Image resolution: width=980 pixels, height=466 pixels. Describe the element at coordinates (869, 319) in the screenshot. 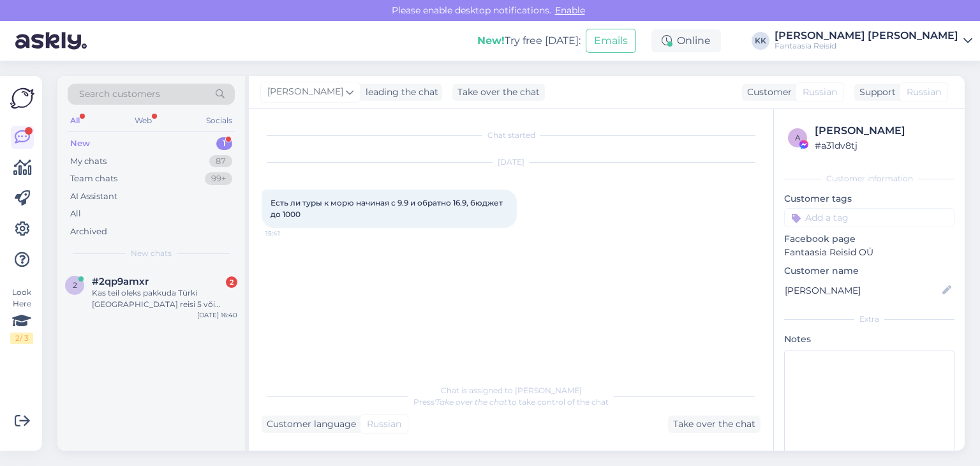

I see `div: Extra` at that location.